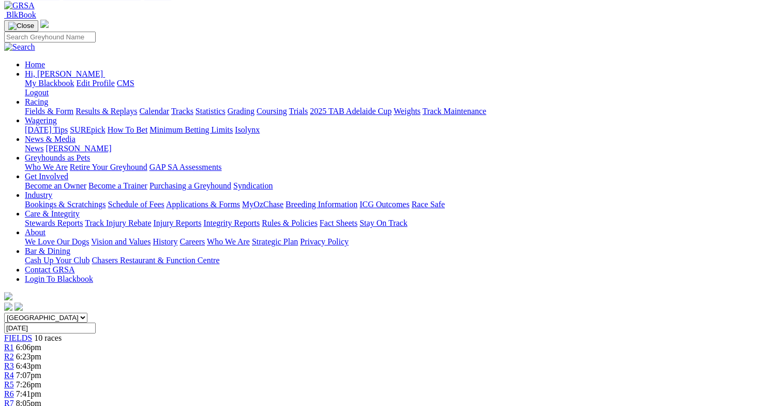 This screenshot has width=765, height=406. What do you see at coordinates (384, 204) in the screenshot?
I see `a: ICG Outcomes` at bounding box center [384, 204].